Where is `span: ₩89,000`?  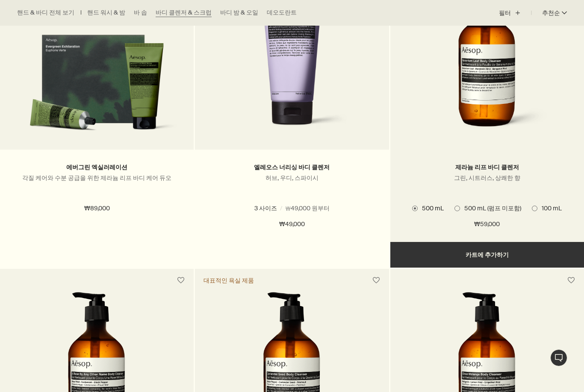 span: ₩89,000 is located at coordinates (97, 209).